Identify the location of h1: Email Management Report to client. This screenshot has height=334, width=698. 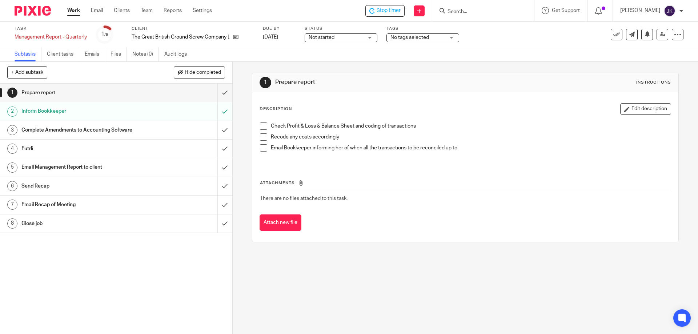
(84, 167).